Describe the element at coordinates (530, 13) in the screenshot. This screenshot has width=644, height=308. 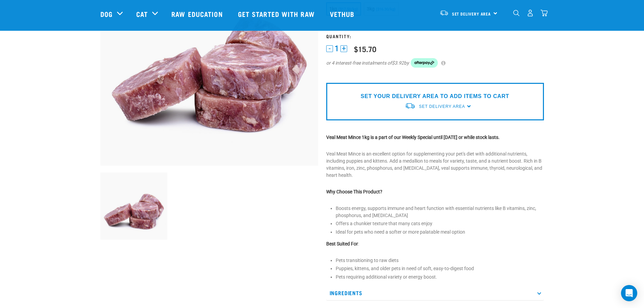
I see `img: user.png` at that location.